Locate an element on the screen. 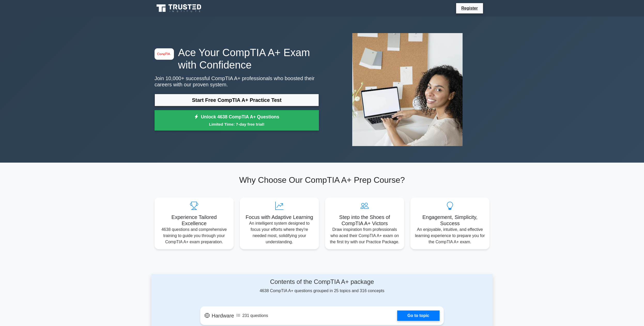 The width and height of the screenshot is (644, 326). small: Limited Time: 7-day free trial! is located at coordinates (236, 124).